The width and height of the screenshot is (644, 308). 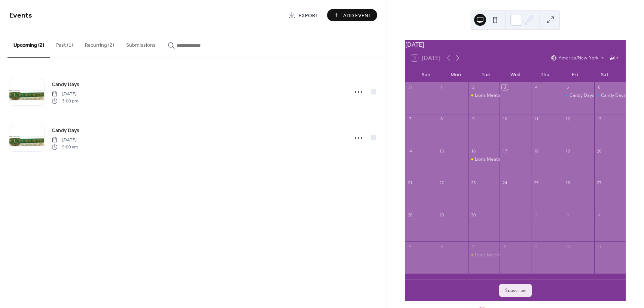 What do you see at coordinates (515, 75) in the screenshot?
I see `div: Wed` at bounding box center [515, 75].